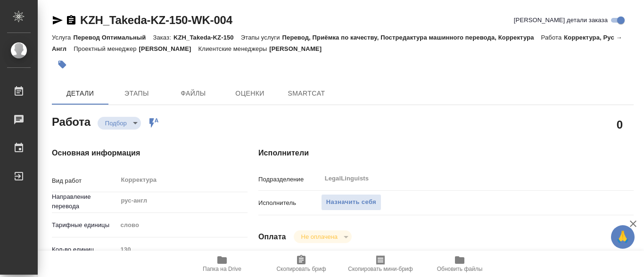  I want to click on button: Скопировать ссылку для ЯМессенджера, so click(57, 20).